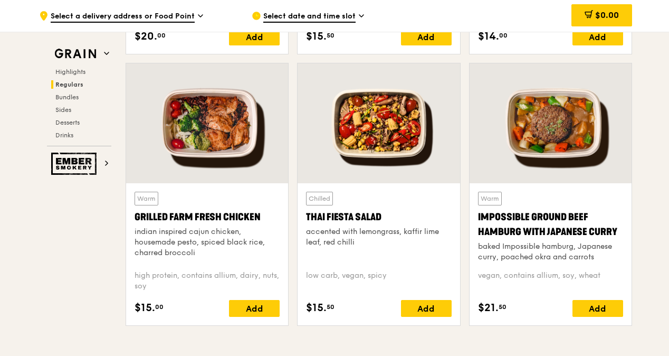 This screenshot has width=669, height=356. I want to click on div: vegan, contains allium, soy, wheat, so click(551, 281).